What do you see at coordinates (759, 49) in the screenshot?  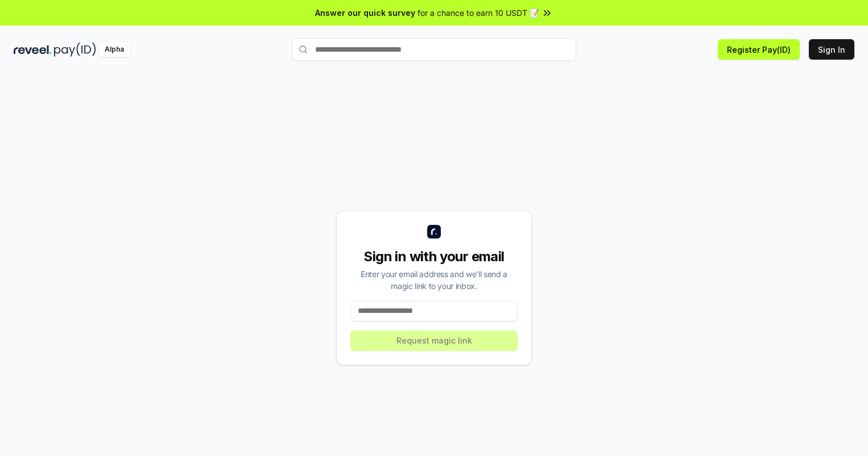 I see `button: Register Pay(ID)` at bounding box center [759, 49].